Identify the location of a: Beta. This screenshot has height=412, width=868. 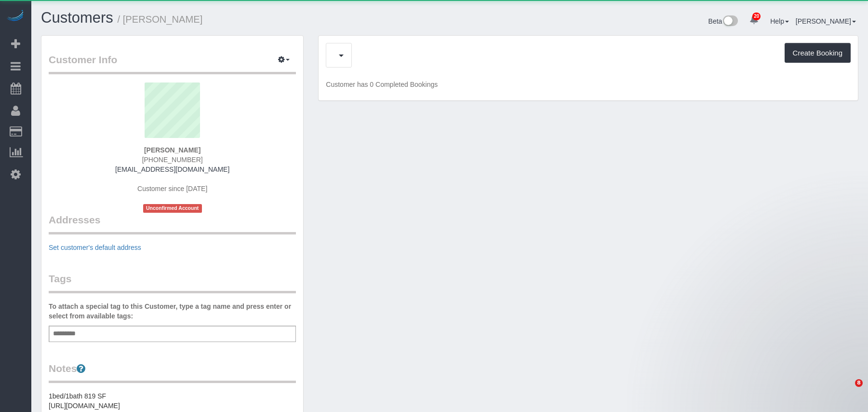
(723, 21).